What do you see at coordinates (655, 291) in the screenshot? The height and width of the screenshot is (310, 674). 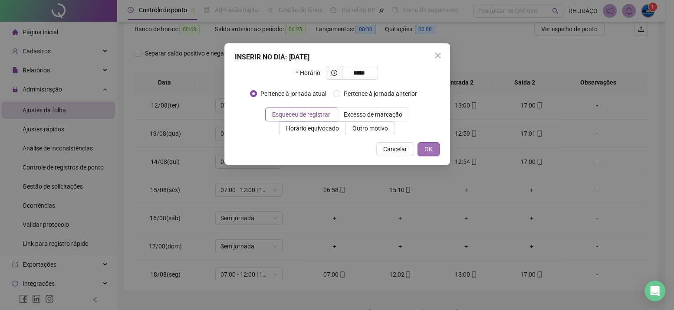 I see `div: Open Intercom Messenger` at bounding box center [655, 291].